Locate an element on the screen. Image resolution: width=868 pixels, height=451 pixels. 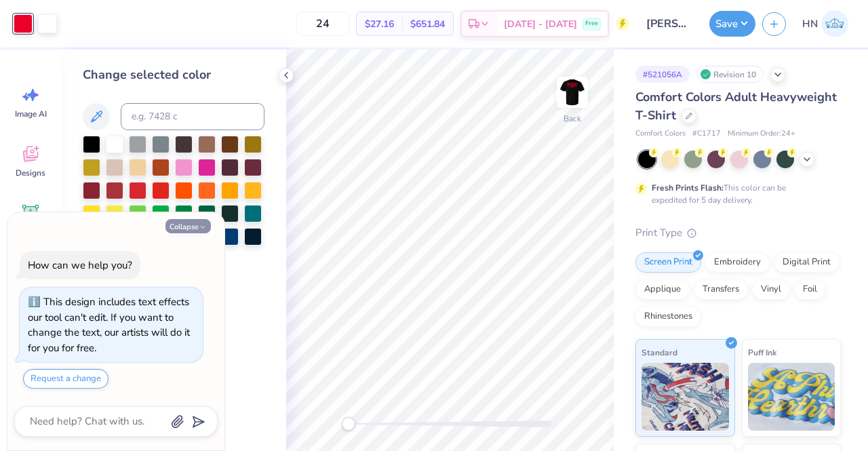
div: How can we help you? is located at coordinates (80, 266).